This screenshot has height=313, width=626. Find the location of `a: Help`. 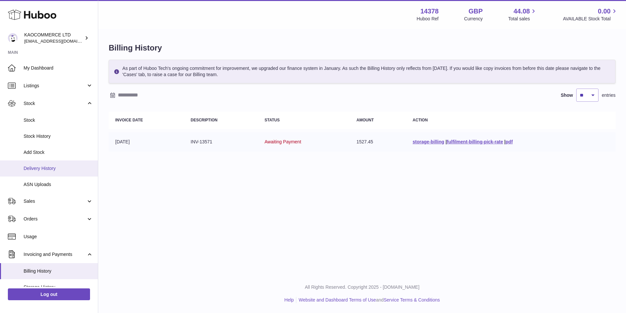

a: Help is located at coordinates (289, 299).